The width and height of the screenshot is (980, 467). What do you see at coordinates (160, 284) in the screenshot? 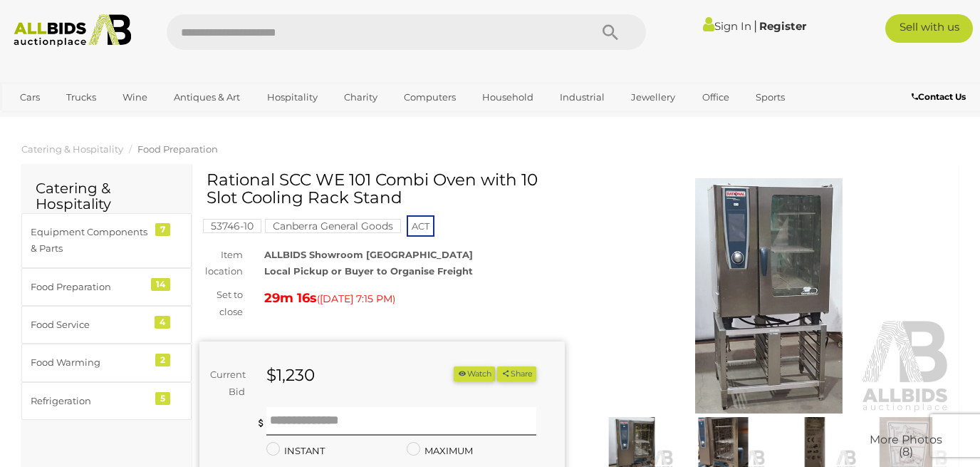
I see `div: 14` at bounding box center [160, 284].